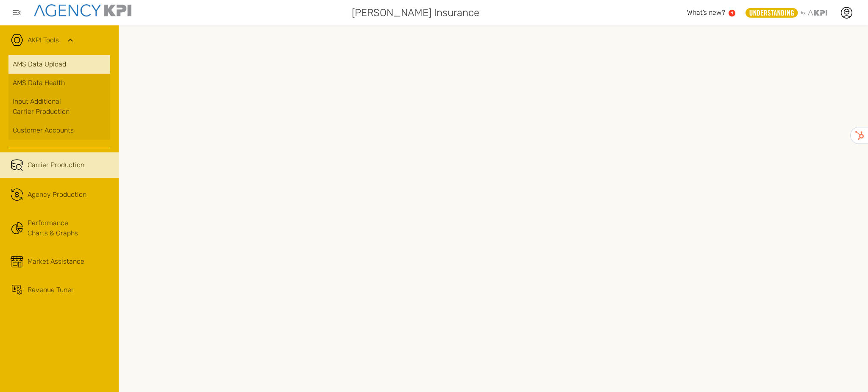 The width and height of the screenshot is (868, 392). I want to click on span: What’s new?, so click(706, 12).